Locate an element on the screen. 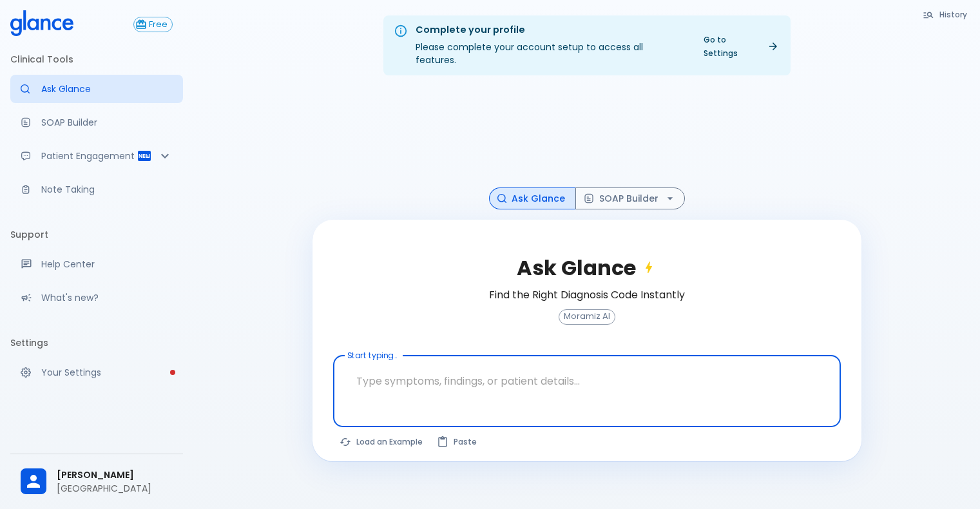 The image size is (980, 509). button: Ask Glance is located at coordinates (532, 198).